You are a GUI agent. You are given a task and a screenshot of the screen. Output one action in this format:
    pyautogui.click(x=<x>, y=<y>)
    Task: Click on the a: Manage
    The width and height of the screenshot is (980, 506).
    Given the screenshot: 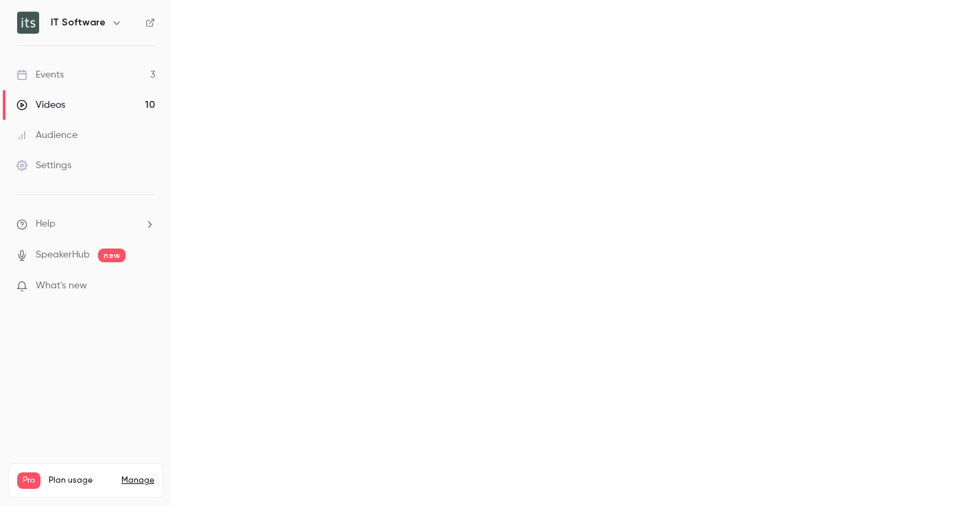 What is the action you would take?
    pyautogui.click(x=138, y=480)
    